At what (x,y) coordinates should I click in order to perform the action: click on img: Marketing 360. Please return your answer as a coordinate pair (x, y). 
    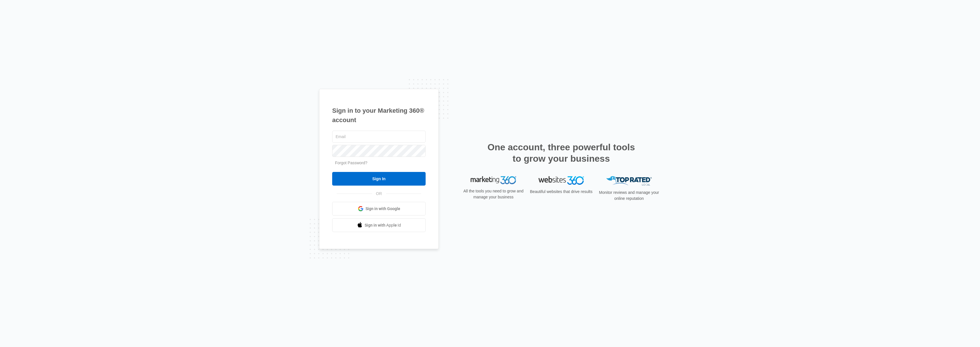
    Looking at the image, I should click on (494, 180).